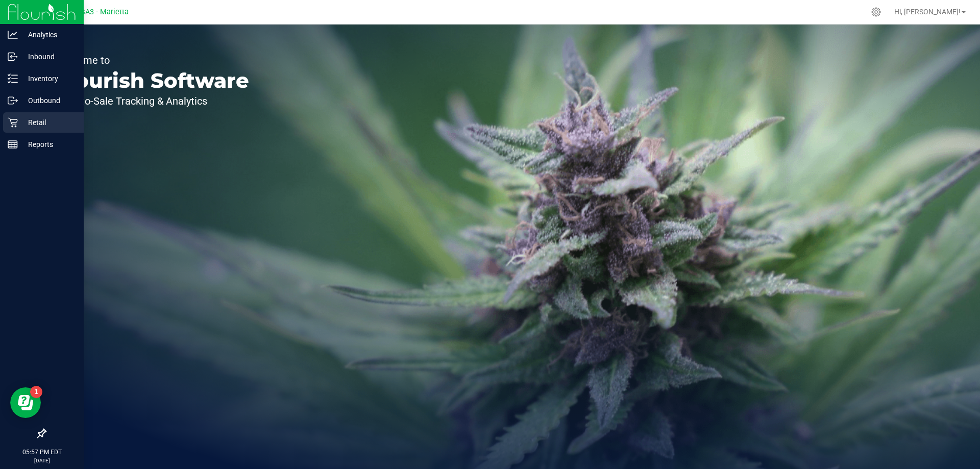 Image resolution: width=980 pixels, height=469 pixels. What do you see at coordinates (49, 144) in the screenshot?
I see `p: Reports` at bounding box center [49, 144].